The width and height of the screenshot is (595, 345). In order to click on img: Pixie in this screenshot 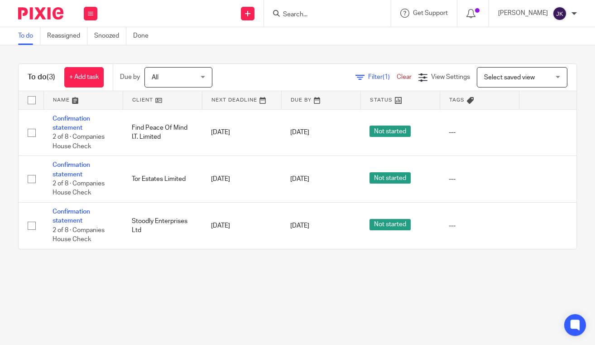, I will do `click(41, 13)`.